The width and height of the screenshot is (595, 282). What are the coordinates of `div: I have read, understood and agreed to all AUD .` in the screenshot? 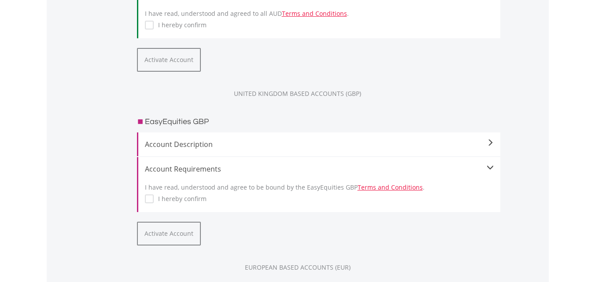 It's located at (319, 16).